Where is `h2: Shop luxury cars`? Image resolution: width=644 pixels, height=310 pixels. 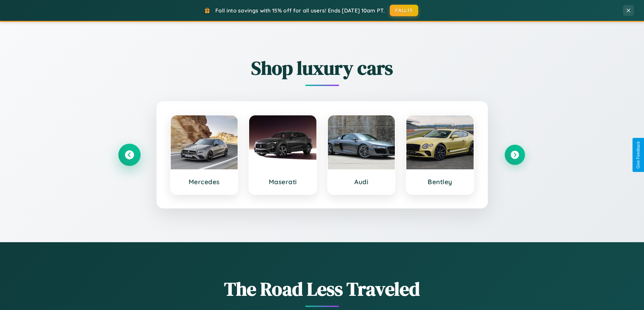
h2: Shop luxury cars is located at coordinates (322, 68).